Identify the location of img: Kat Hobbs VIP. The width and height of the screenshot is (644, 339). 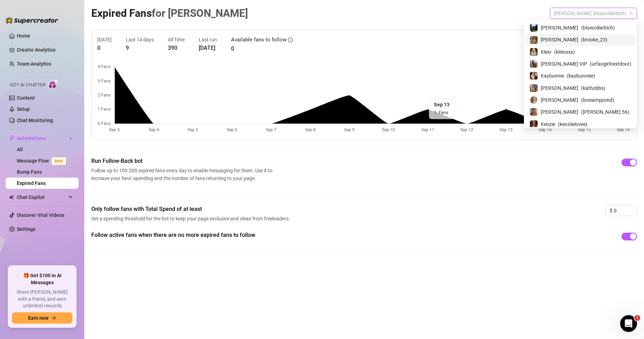
(533, 64).